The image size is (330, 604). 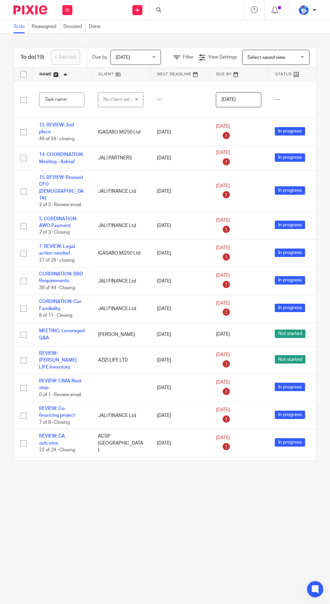 I want to click on span: 49 of 59 · closing, so click(x=57, y=139).